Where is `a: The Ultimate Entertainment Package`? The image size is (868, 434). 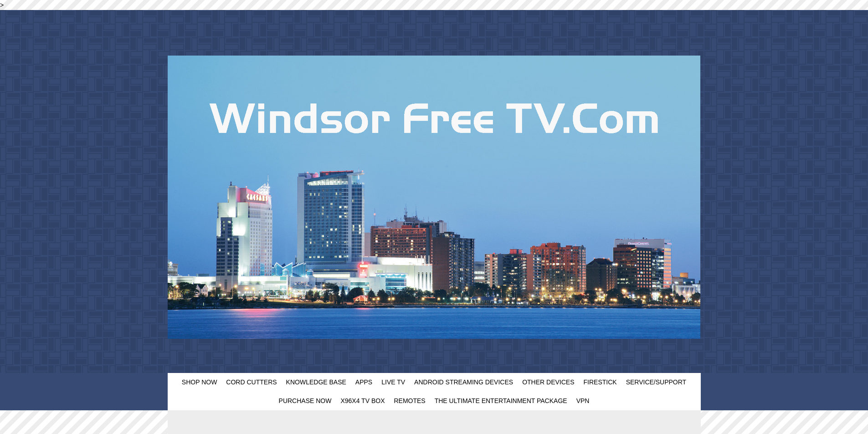
a: The Ultimate Entertainment Package is located at coordinates (501, 401).